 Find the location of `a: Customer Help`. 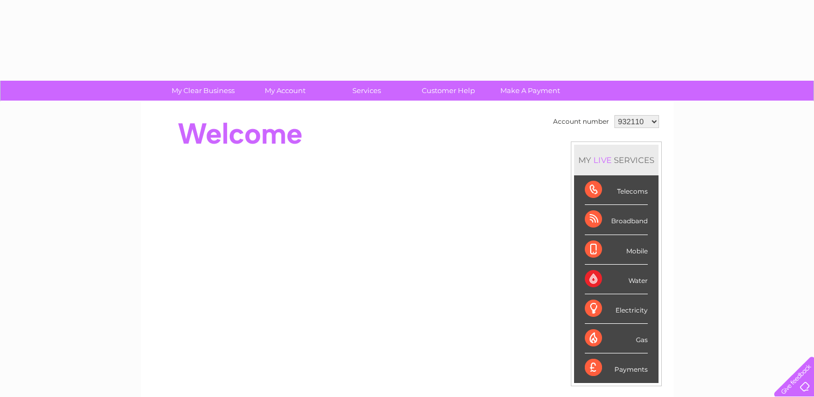

a: Customer Help is located at coordinates (448, 90).